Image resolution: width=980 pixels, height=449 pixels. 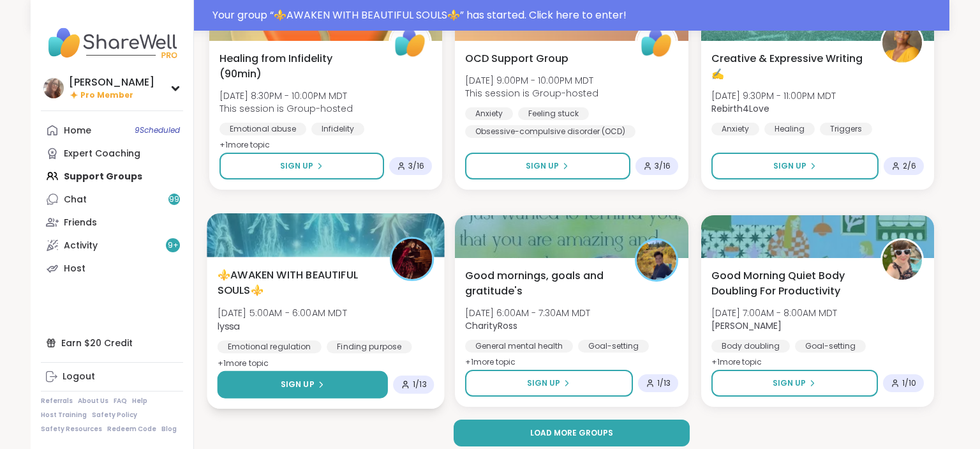 What do you see at coordinates (517, 59) in the screenshot?
I see `span: OCD Support Group` at bounding box center [517, 59].